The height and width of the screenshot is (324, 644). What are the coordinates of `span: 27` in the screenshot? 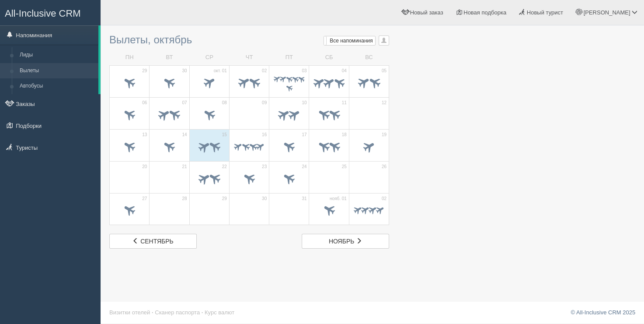 It's located at (144, 198).